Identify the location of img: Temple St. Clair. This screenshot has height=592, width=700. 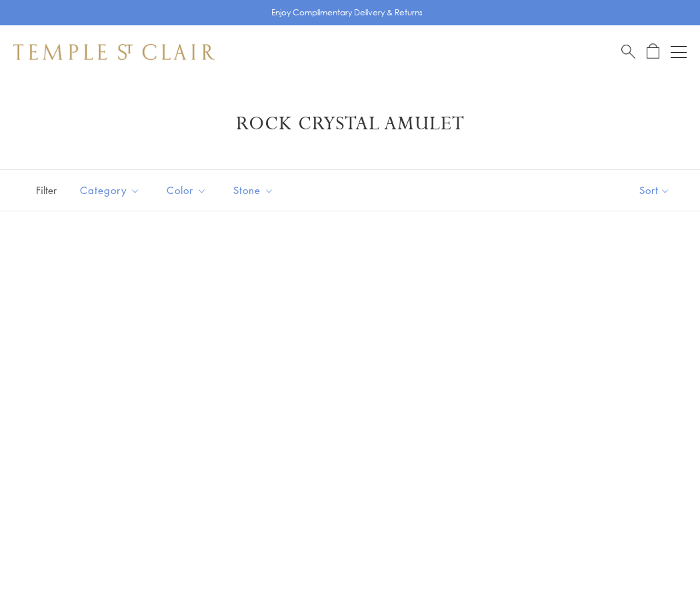
(114, 52).